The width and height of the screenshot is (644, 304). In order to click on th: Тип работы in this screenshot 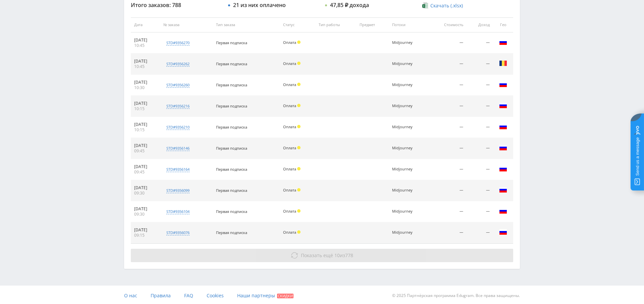, I will do `click(336, 25)`.